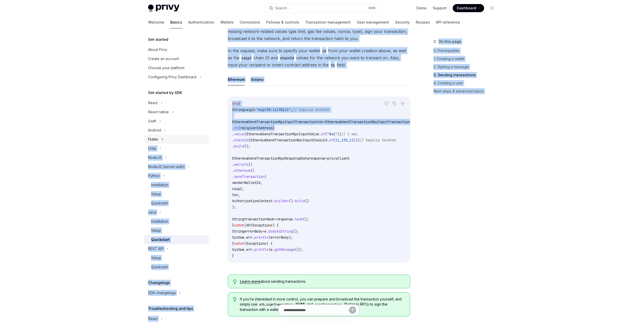  Describe the element at coordinates (319, 31) in the screenshot. I see `span: To send a transaction from your wallet, use the method. It will populate missing network-related ...` at that location.